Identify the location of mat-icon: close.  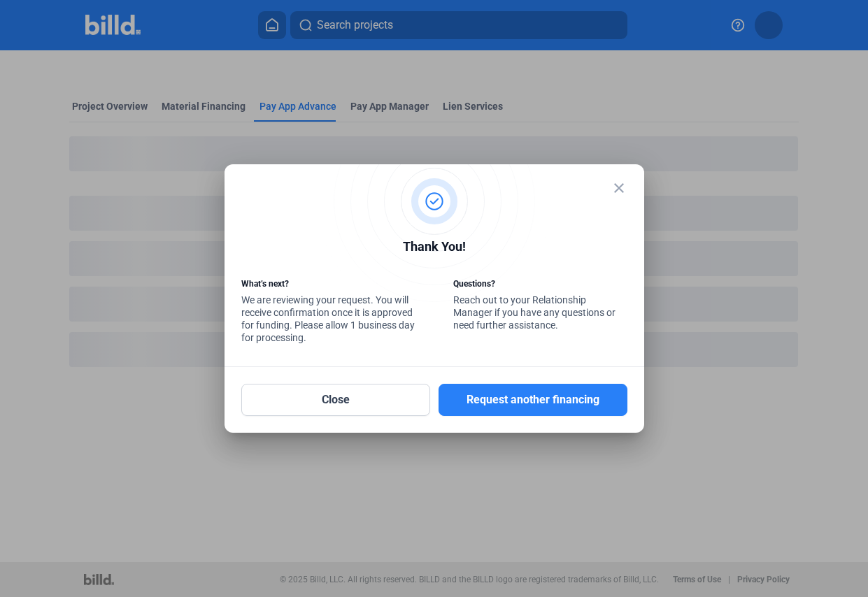
(619, 188).